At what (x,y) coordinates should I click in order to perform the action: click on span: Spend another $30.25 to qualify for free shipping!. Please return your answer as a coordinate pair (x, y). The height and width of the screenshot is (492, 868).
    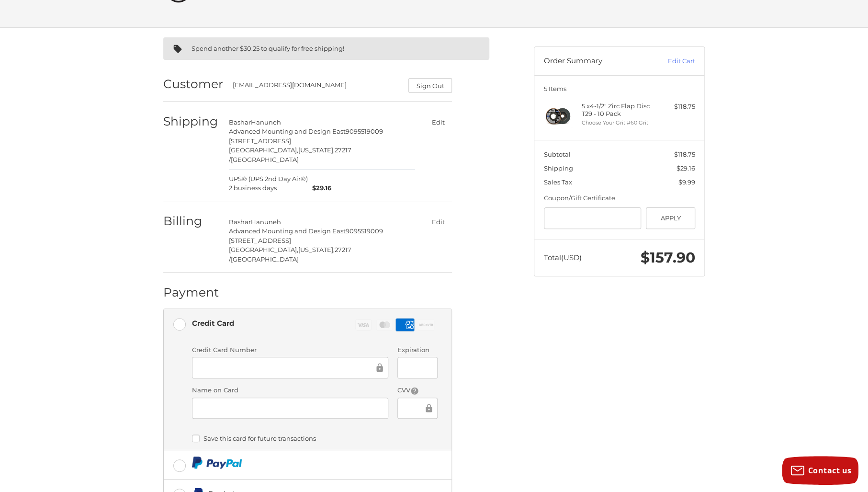
    Looking at the image, I should click on (267, 48).